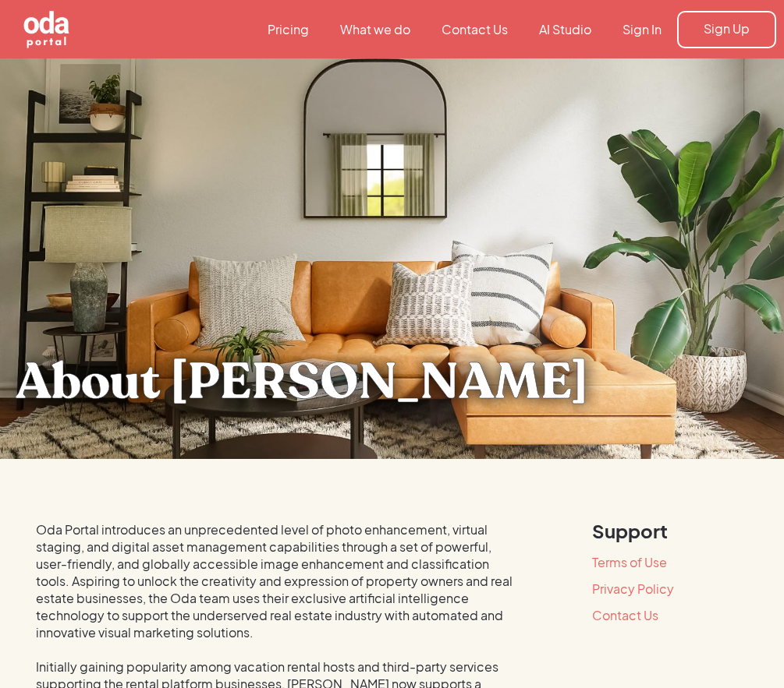 Image resolution: width=784 pixels, height=688 pixels. Describe the element at coordinates (630, 531) in the screenshot. I see `h2: Support` at that location.